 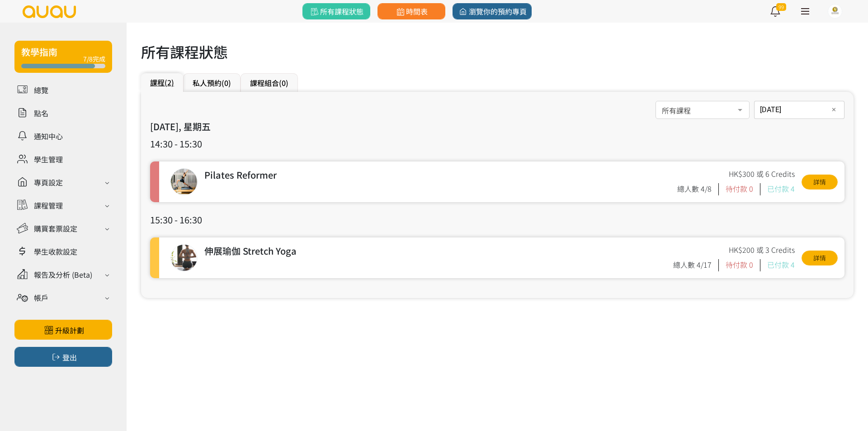 What do you see at coordinates (492, 11) in the screenshot?
I see `span: 瀏覽你的預約專頁` at bounding box center [492, 11].